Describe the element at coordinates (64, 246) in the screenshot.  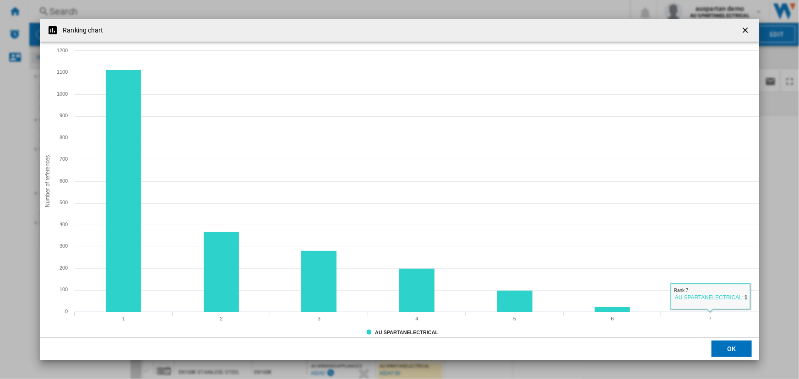
I see `tspan: 300` at that location.